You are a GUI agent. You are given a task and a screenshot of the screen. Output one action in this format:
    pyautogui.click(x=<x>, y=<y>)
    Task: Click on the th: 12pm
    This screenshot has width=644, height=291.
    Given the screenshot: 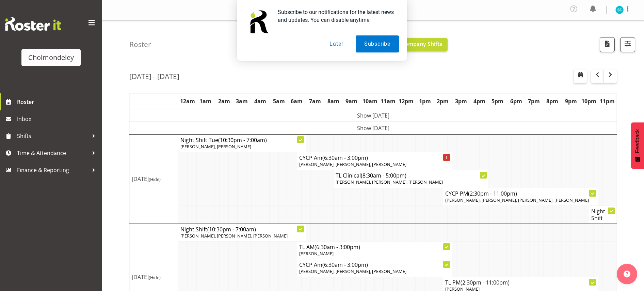 What is the action you would take?
    pyautogui.click(x=407, y=101)
    